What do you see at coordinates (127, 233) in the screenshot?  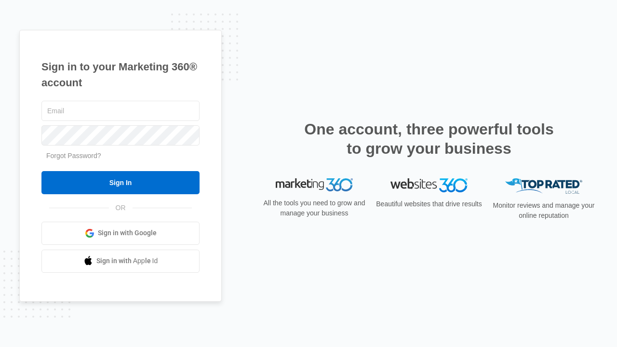 I see `span: Sign in with Google` at bounding box center [127, 233].